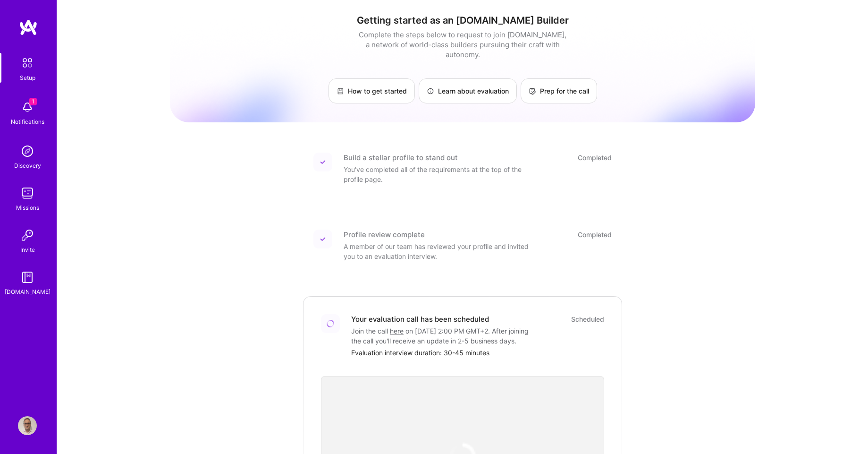 This screenshot has width=868, height=454. Describe the element at coordinates (558, 91) in the screenshot. I see `a: Prep for the call` at that location.